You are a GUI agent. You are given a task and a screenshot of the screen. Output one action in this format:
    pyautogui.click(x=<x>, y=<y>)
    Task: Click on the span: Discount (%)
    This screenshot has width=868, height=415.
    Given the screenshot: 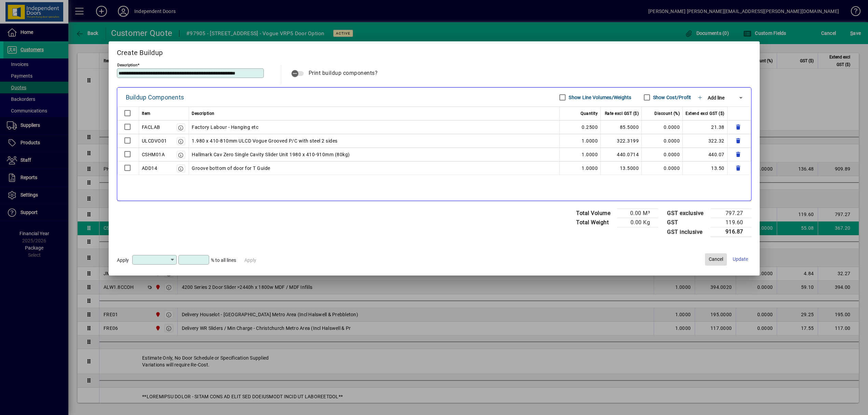 What is the action you would take?
    pyautogui.click(x=667, y=114)
    